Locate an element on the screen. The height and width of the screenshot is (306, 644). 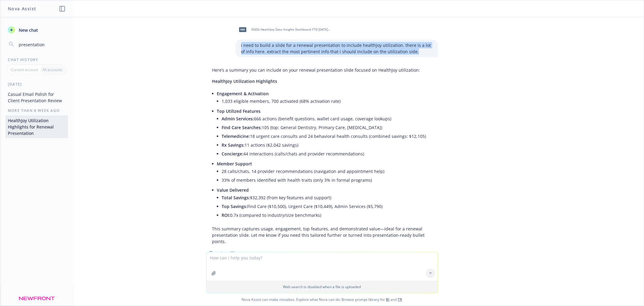
span: ROI: is located at coordinates (226, 215).